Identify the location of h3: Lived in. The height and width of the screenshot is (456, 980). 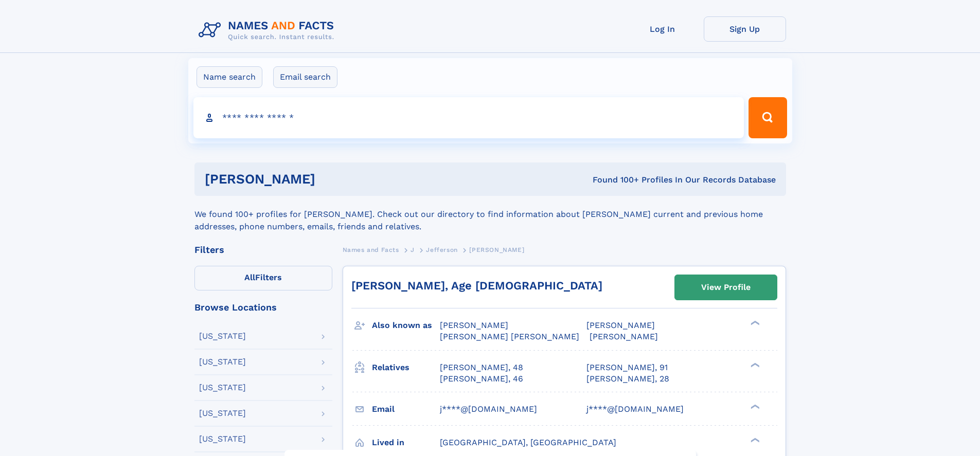
(406, 443).